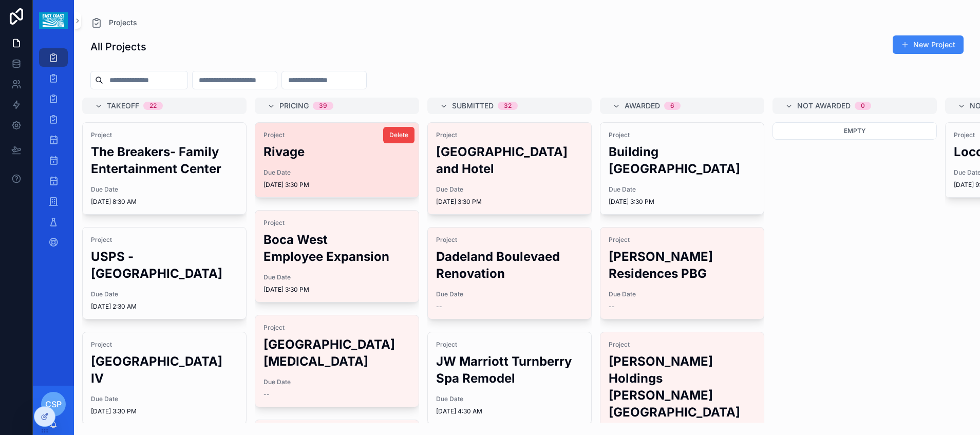  I want to click on h2: The Breakers- Family Entertainment Center, so click(165, 160).